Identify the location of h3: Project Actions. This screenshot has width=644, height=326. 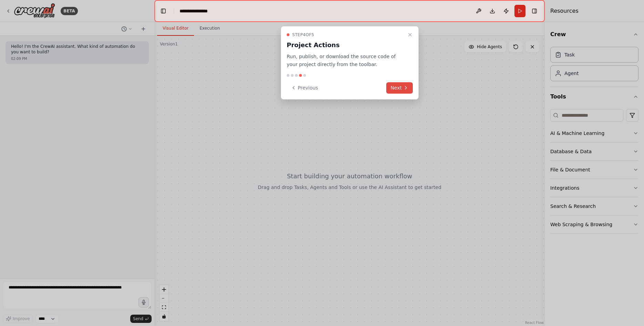
(346, 45).